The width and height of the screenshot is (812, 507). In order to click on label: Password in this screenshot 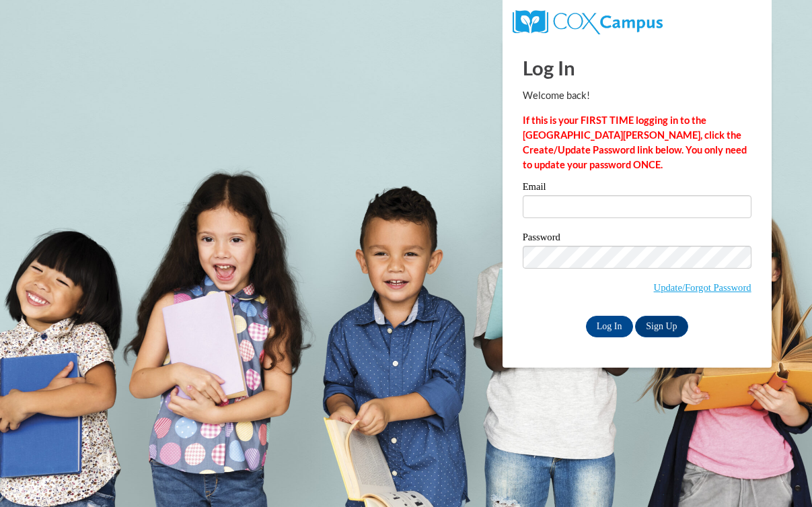, I will do `click(637, 239)`.